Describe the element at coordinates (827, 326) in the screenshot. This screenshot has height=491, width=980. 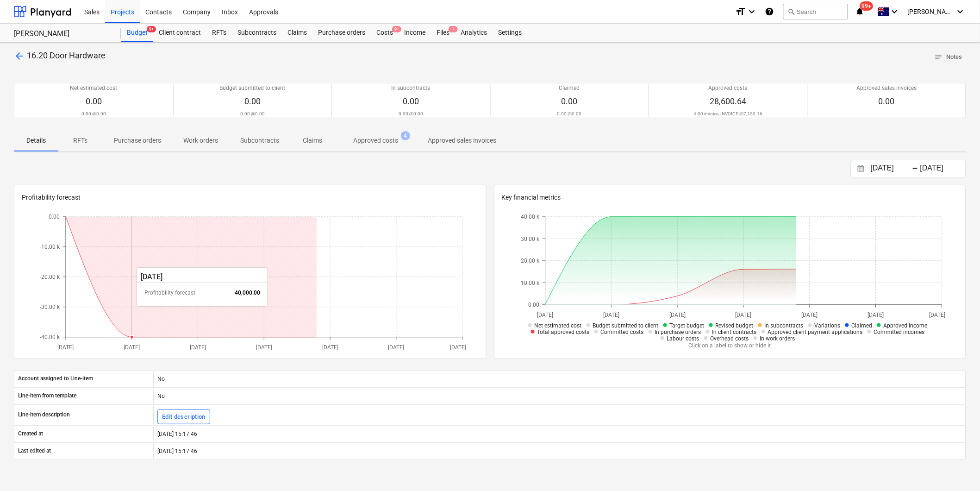
I see `span: Variations` at that location.